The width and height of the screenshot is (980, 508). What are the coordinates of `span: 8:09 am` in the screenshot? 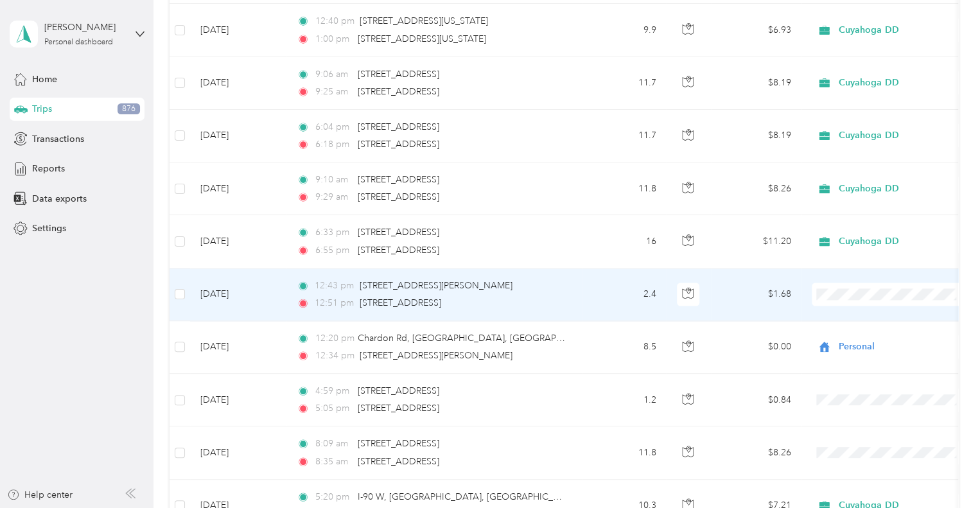 It's located at (333, 444).